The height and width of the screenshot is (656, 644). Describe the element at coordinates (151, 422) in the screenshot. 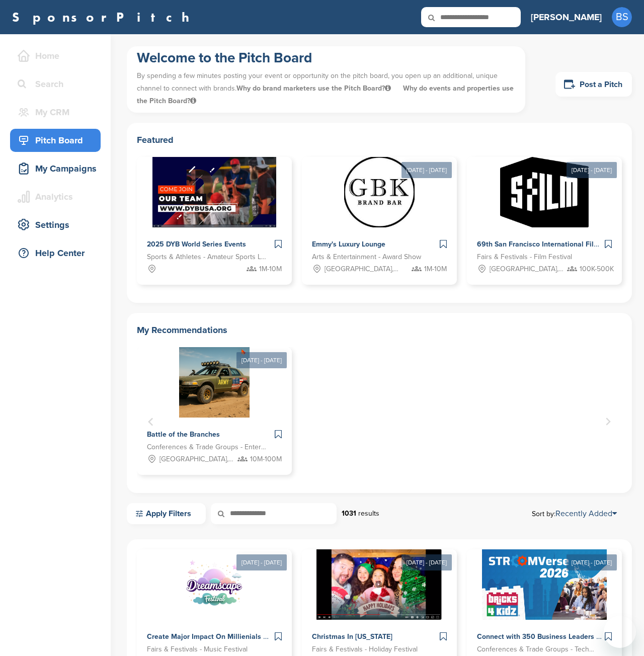

I see `button: Previous slide` at that location.